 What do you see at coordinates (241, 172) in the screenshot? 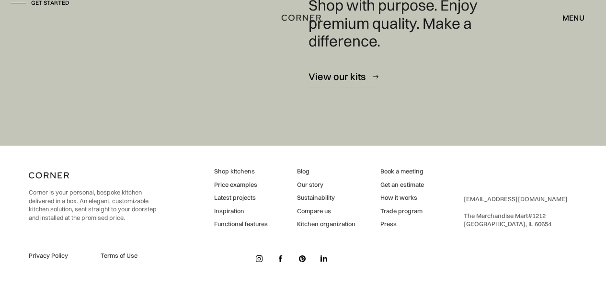
I see `a: Shop kitchens` at bounding box center [241, 172].